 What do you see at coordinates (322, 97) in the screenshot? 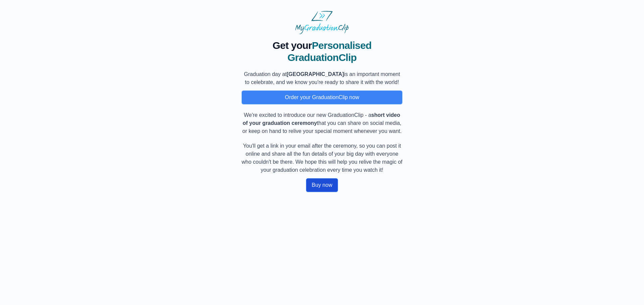
I see `button: Order your GraduationClip now` at bounding box center [322, 97].